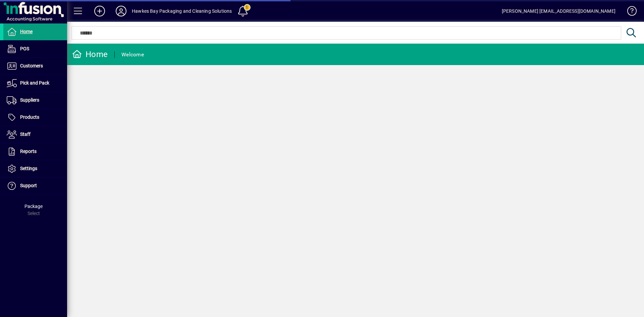  I want to click on span: Support, so click(29, 186).